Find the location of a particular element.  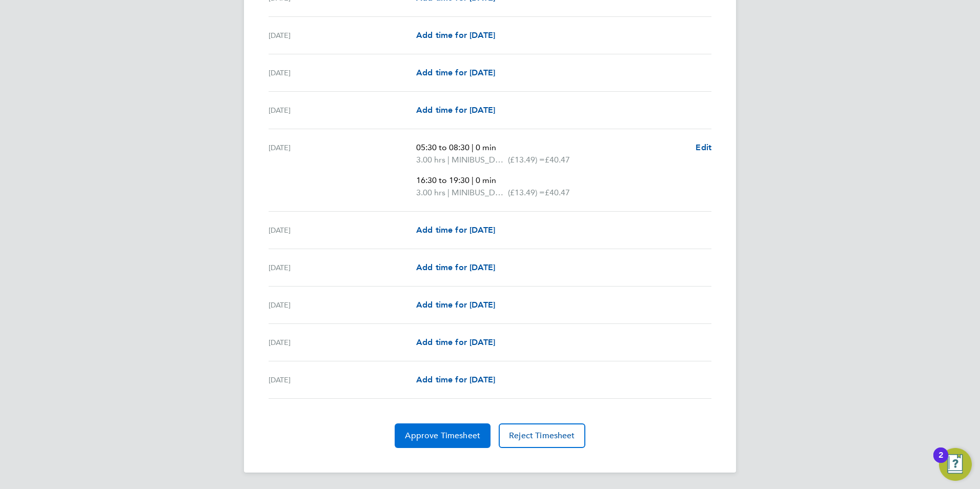

span: Edit is located at coordinates (703, 147).